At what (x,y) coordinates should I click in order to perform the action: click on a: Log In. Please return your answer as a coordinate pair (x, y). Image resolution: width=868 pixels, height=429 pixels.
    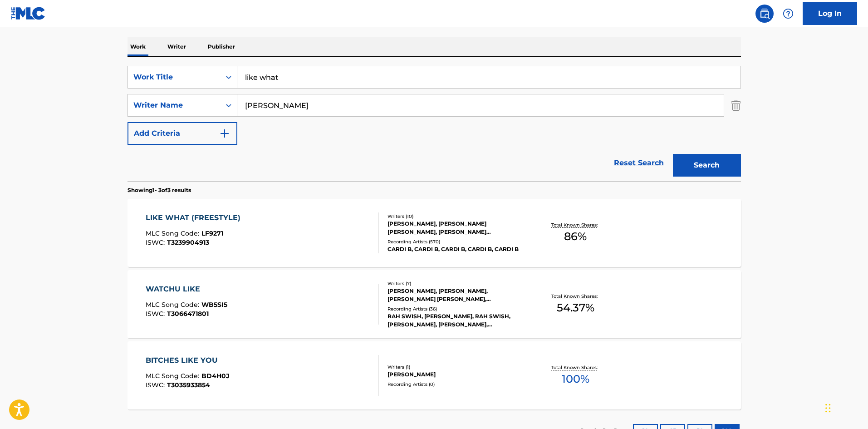
    Looking at the image, I should click on (831, 14).